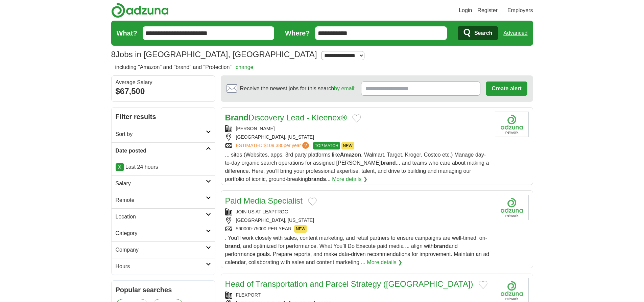 Image resolution: width=644 pixels, height=302 pixels. Describe the element at coordinates (512, 207) in the screenshot. I see `img: Company logo` at that location.